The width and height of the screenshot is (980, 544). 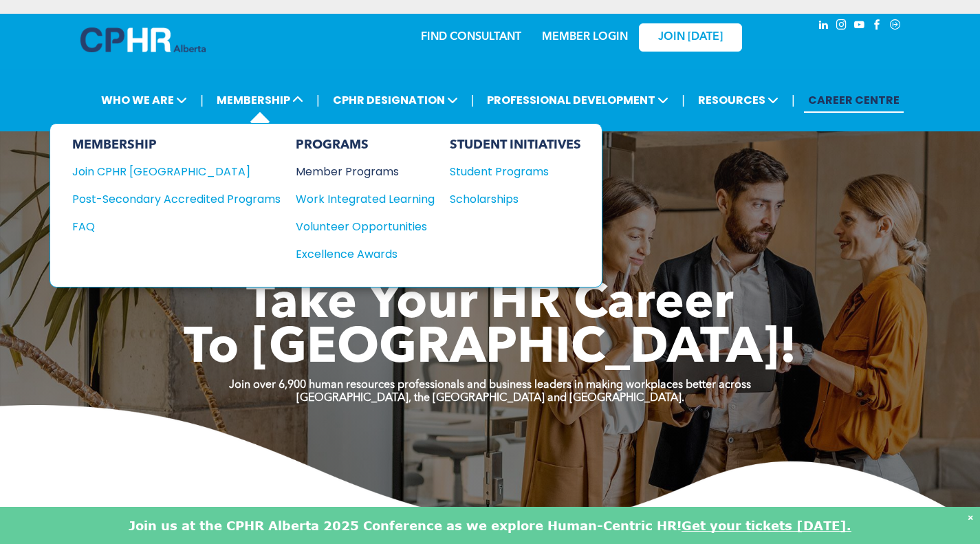 I want to click on span: MEMBERSHIP, so click(x=260, y=100).